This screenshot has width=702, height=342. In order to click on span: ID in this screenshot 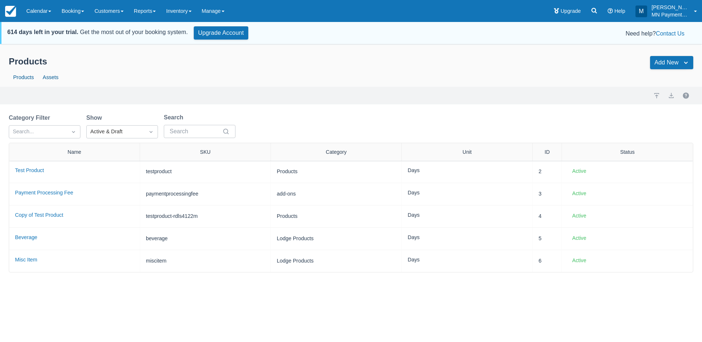, I will do `click(548, 152)`.